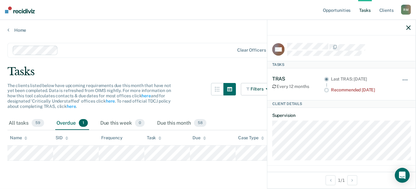  Describe the element at coordinates (62, 137) in the screenshot. I see `div: SID` at that location.